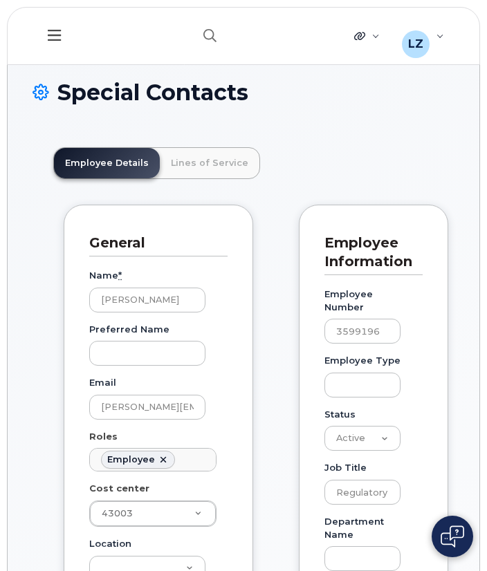 Image resolution: width=487 pixels, height=571 pixels. What do you see at coordinates (362, 300) in the screenshot?
I see `label: Employee Number` at bounding box center [362, 300].